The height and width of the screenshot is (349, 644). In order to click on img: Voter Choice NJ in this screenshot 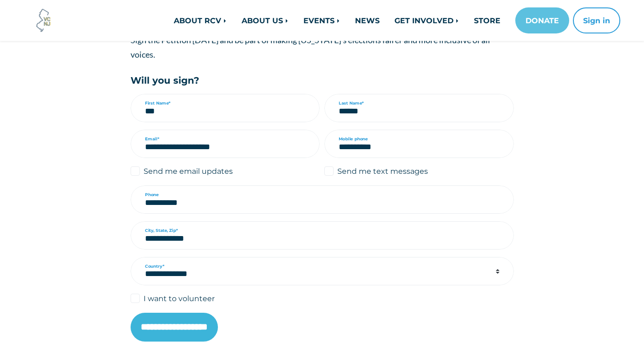, I will do `click(44, 20)`.